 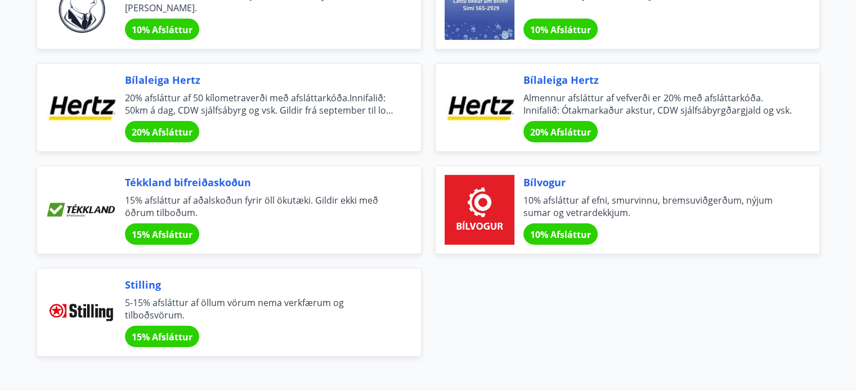 What do you see at coordinates (259, 309) in the screenshot?
I see `span: 5-15% afsláttur af öllum vörum nema verkfærum og tilboðsvörum.` at bounding box center [259, 309].